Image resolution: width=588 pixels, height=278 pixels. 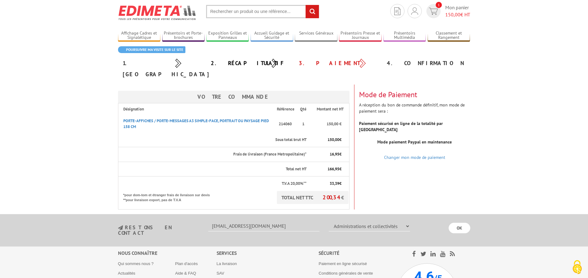 I want to click on a: Paiement en ligne sécurisé, so click(x=343, y=264).